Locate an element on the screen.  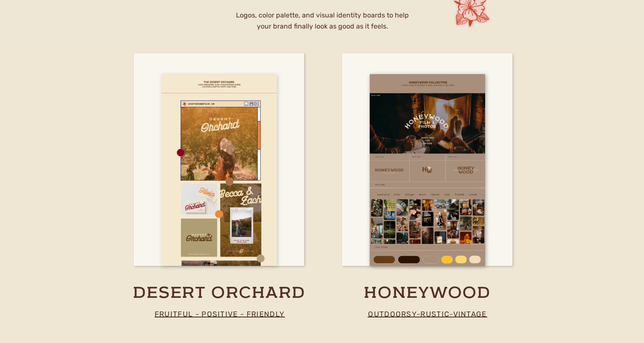
p: fruitful - positive - friendly is located at coordinates (220, 313).